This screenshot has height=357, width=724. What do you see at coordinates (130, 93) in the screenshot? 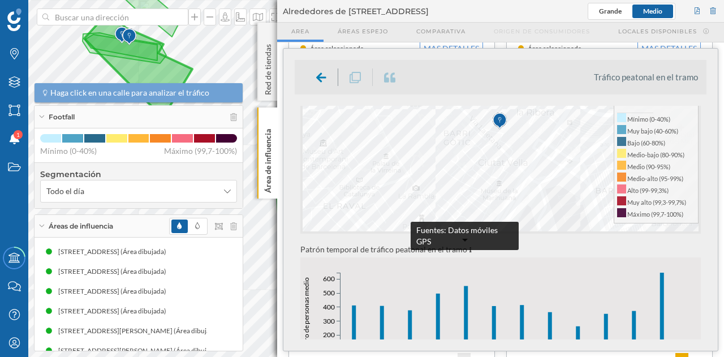
I see `span: Haga click en una calle para analizar el tráfico` at bounding box center [130, 93].